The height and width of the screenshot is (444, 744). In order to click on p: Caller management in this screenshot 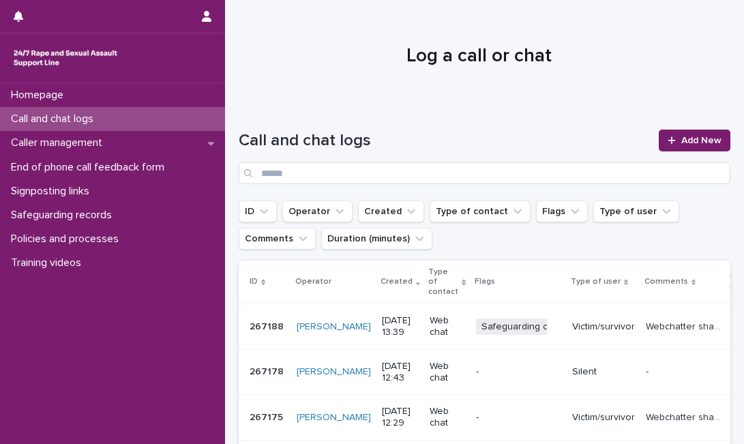, I will do `click(59, 143)`.